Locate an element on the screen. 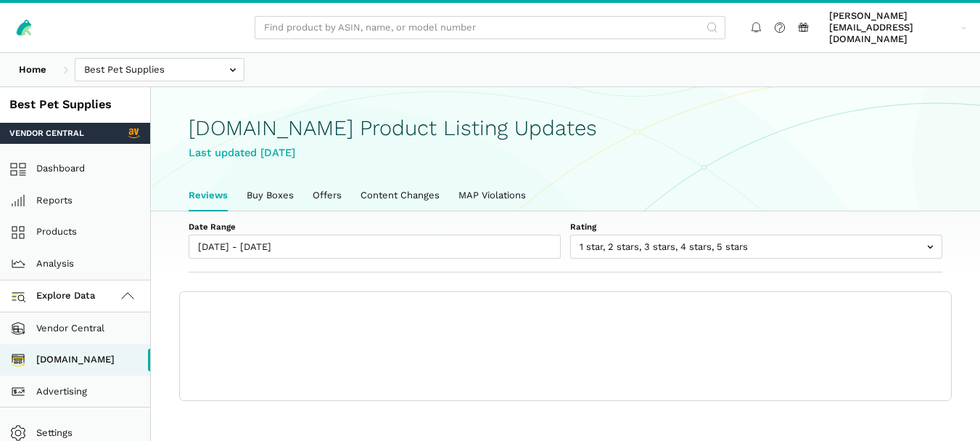  label: Date Range is located at coordinates (374, 227).